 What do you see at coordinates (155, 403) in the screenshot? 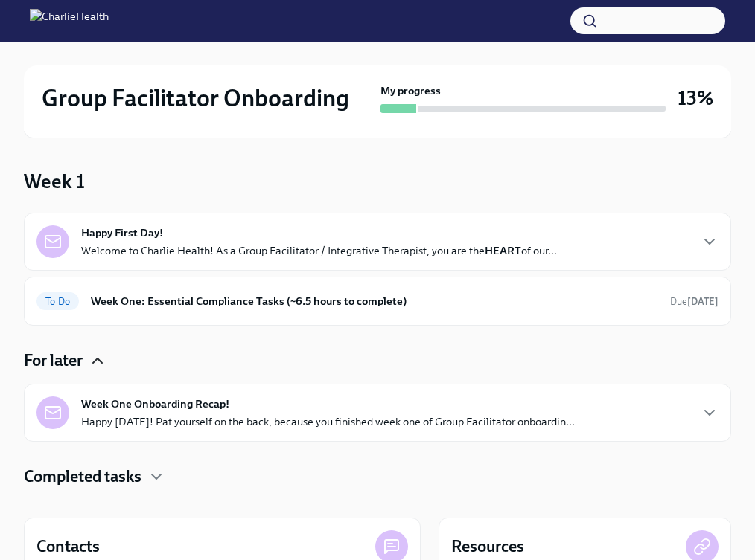
I see `strong: Week One Onboarding Recap!` at bounding box center [155, 403].